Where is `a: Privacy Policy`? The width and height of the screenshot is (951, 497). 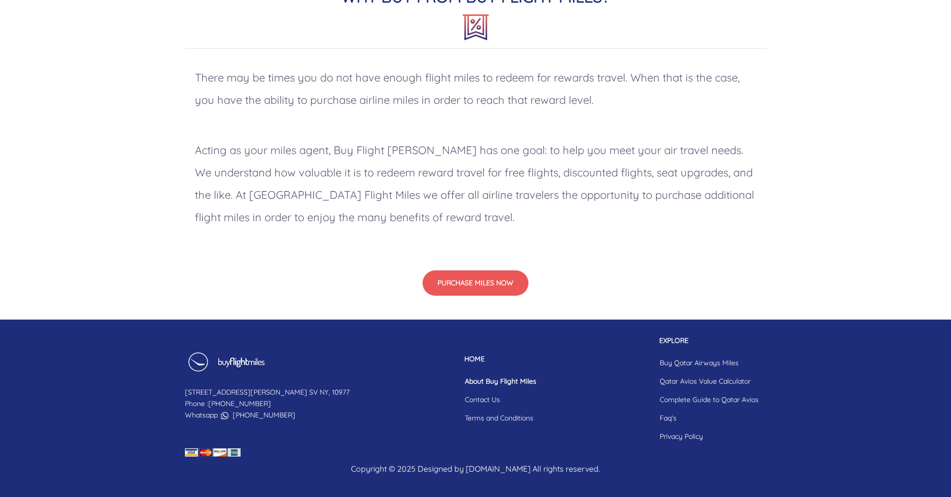
a: Privacy Policy is located at coordinates (709, 436).